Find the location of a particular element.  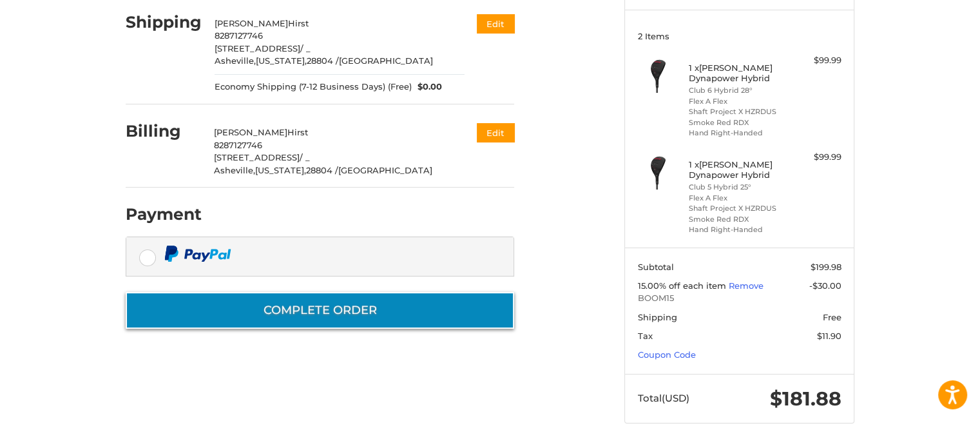

h2: Shipping is located at coordinates (164, 21).